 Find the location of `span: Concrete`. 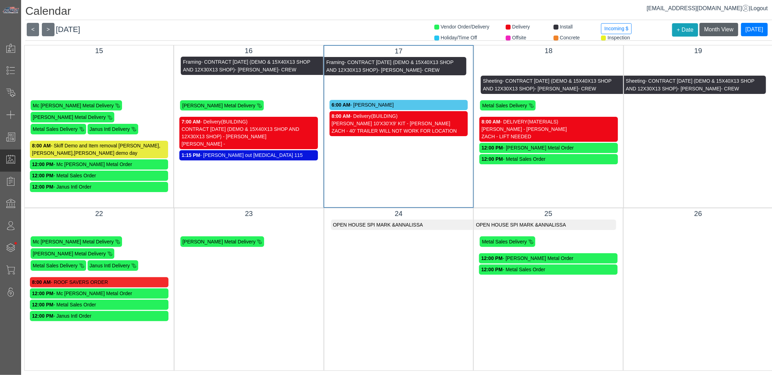

span: Concrete is located at coordinates (570, 38).